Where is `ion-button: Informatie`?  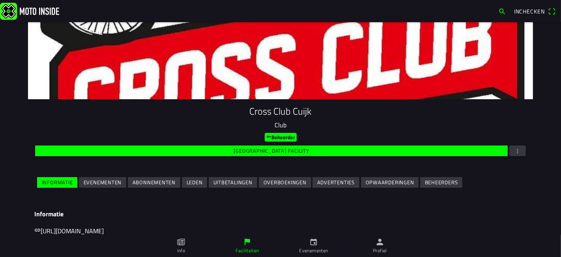 ion-button: Informatie is located at coordinates (57, 182).